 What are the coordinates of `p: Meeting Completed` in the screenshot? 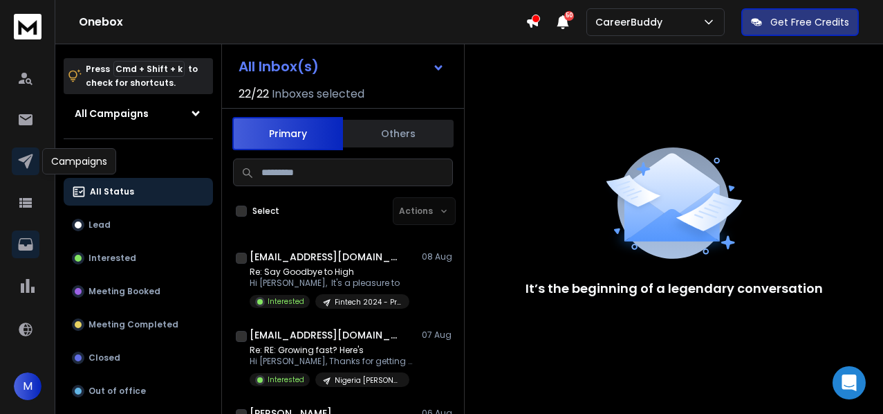 It's located at (134, 324).